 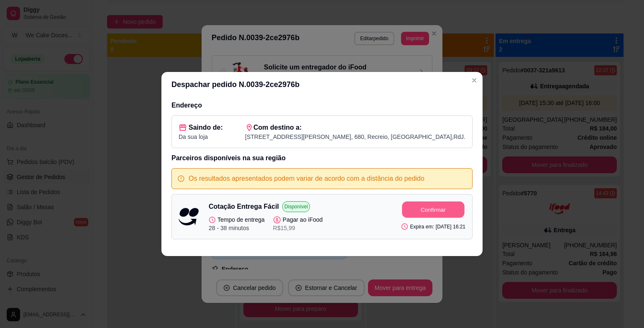 What do you see at coordinates (298, 220) in the screenshot?
I see `p: Pagar ao iFood` at bounding box center [298, 220].